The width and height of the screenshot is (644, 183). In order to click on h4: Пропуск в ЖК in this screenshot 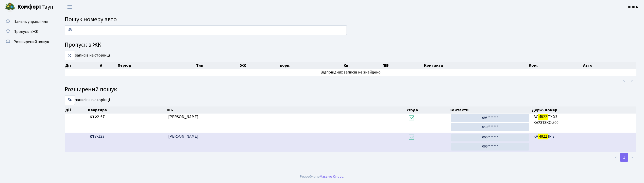, I will do `click(351, 45)`.